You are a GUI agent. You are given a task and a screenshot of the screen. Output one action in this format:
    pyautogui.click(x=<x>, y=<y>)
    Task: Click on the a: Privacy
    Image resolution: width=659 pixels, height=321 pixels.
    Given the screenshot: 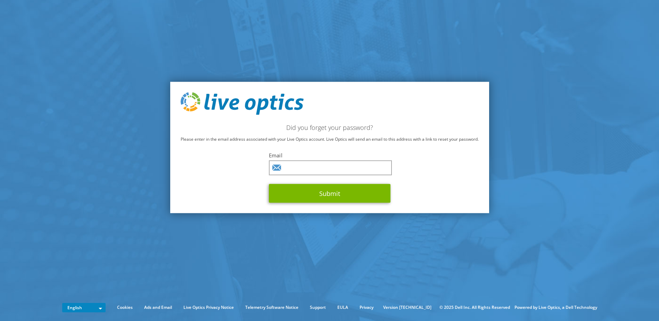 What is the action you would take?
    pyautogui.click(x=367, y=308)
    